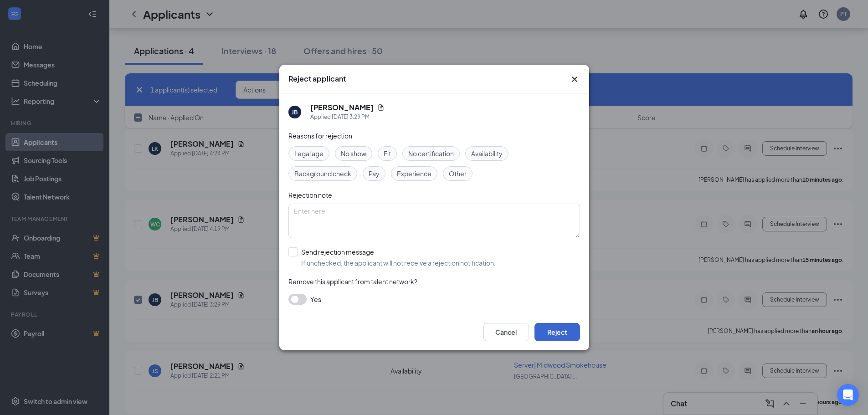 This screenshot has height=415, width=868. Describe the element at coordinates (848, 395) in the screenshot. I see `div: Open Intercom Messenger` at that location.